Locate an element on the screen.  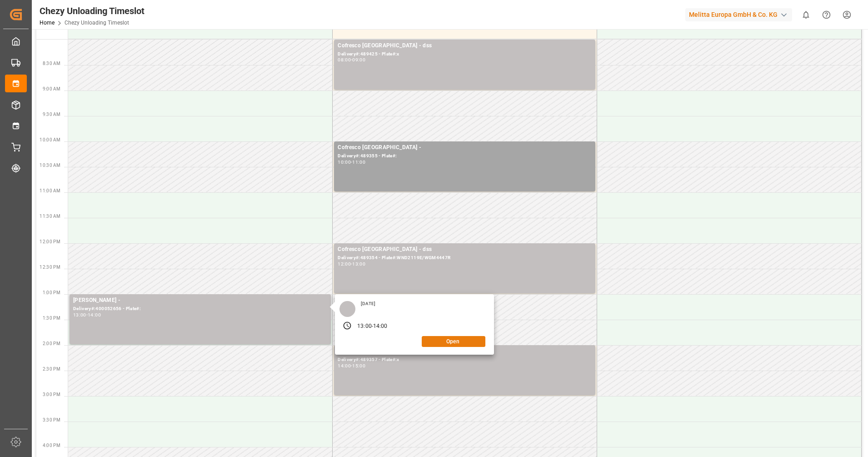
span: 11:00 AM is located at coordinates (50, 191).